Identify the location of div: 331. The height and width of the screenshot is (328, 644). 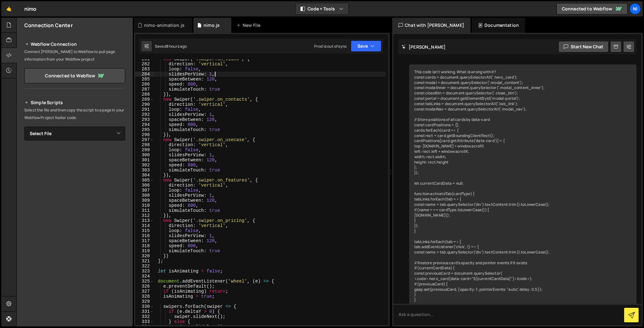
(145, 312).